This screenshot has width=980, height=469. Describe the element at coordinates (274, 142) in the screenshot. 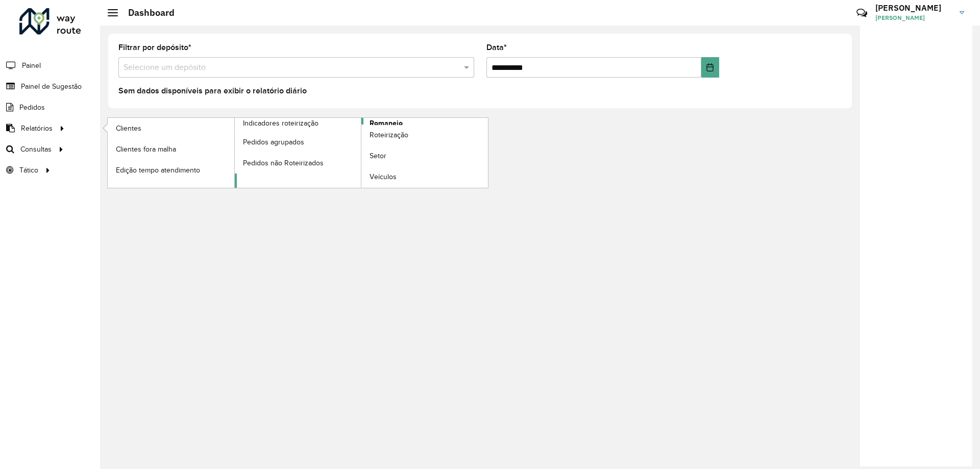

I see `span: Pedidos agrupados` at that location.